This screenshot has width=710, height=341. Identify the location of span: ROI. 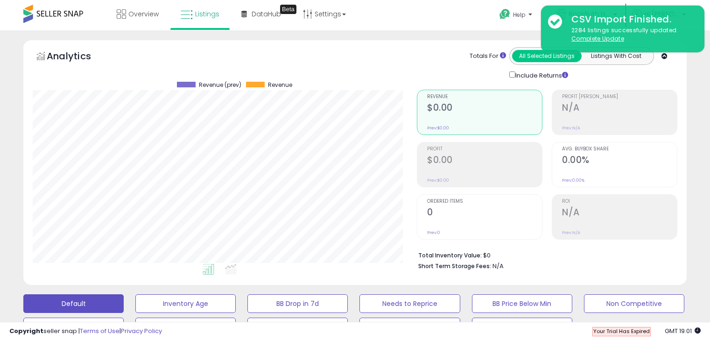
(619, 201).